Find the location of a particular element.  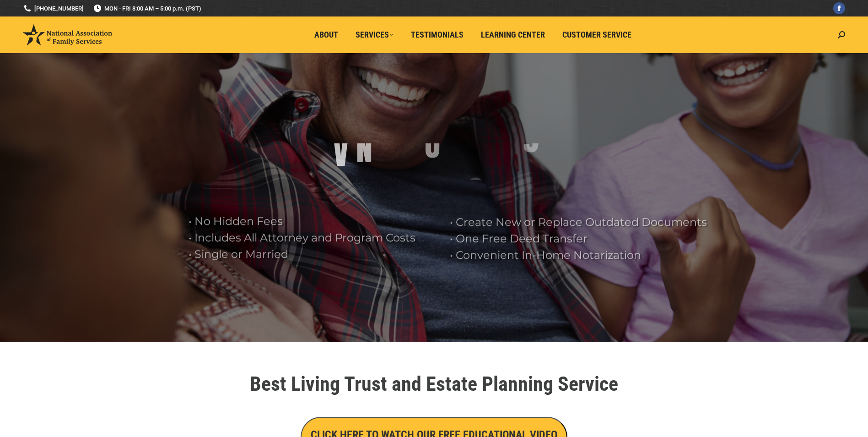

span: Learning Center is located at coordinates (513, 34).